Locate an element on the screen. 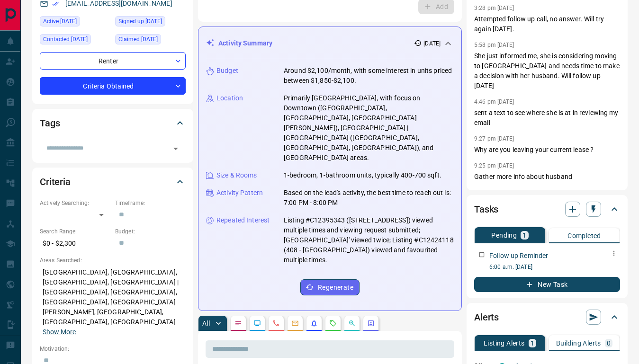  p: Search Range: is located at coordinates (75, 231).